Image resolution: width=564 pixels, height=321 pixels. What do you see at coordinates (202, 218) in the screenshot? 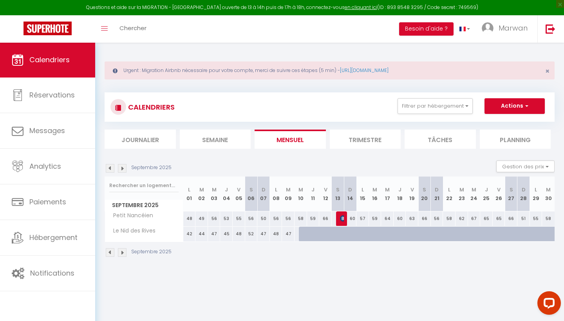
I see `div: 49` at bounding box center [202, 218].